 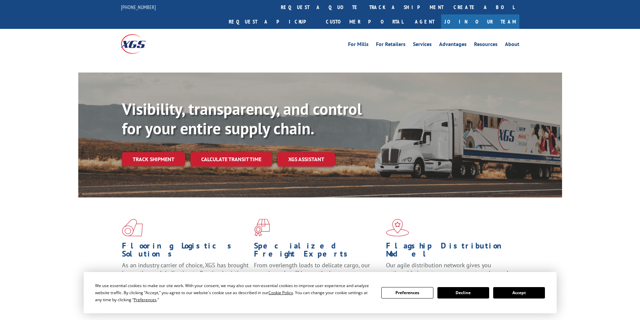 What do you see at coordinates (318, 252) in the screenshot?
I see `h1: Specialized Freight Experts` at bounding box center [318, 252].